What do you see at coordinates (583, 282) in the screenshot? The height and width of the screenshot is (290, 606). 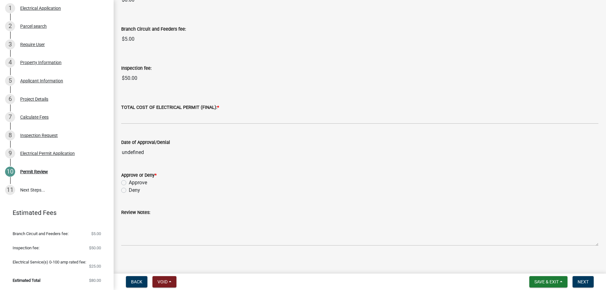 I see `button: Next` at bounding box center [583, 282].